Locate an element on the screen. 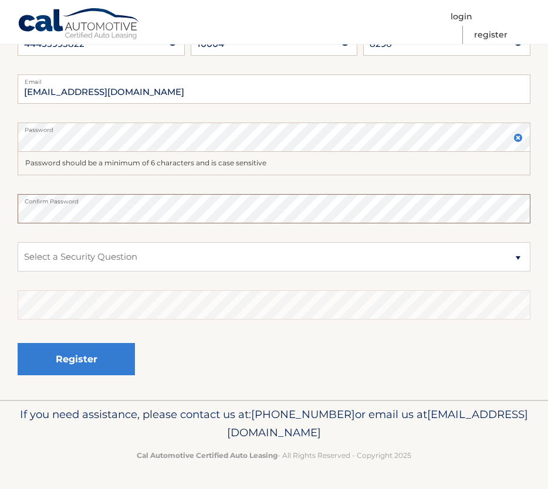 This screenshot has height=489, width=548. label: Password is located at coordinates (274, 127).